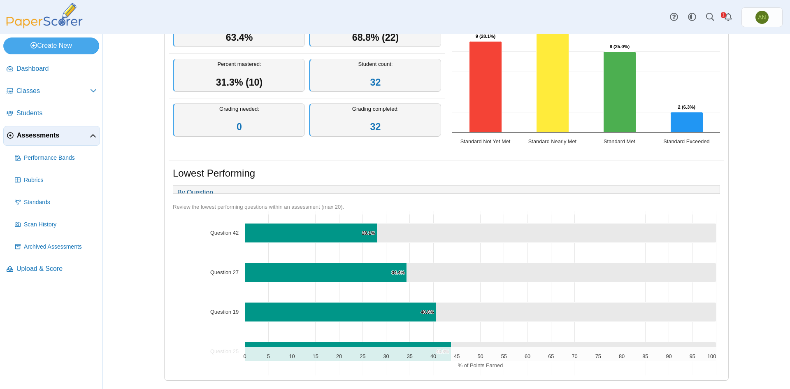 The height and width of the screenshot is (389, 790). I want to click on text: 75, so click(598, 356).